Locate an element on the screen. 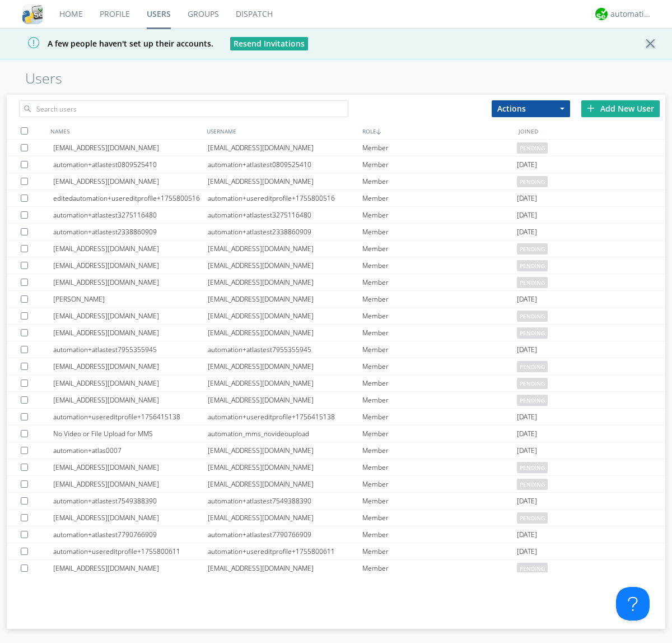 The image size is (672, 643). div: automation+atlastest7790766909 is located at coordinates (285, 534).